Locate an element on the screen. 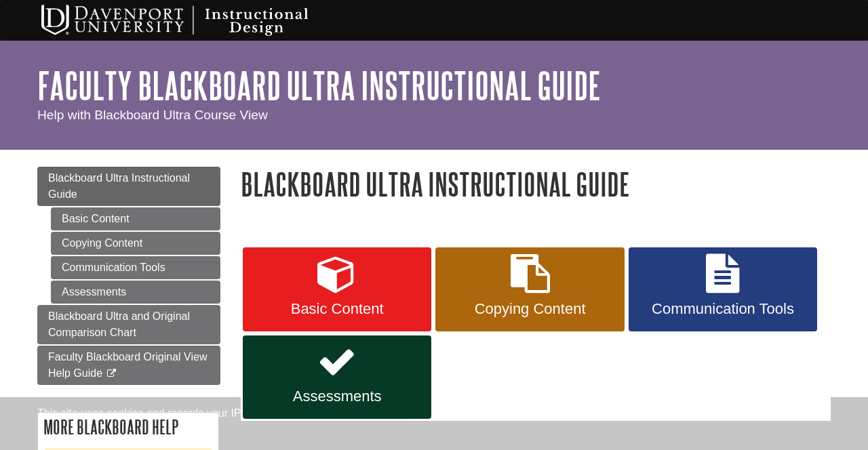 This screenshot has height=450, width=868. span: Assessments is located at coordinates (337, 397).